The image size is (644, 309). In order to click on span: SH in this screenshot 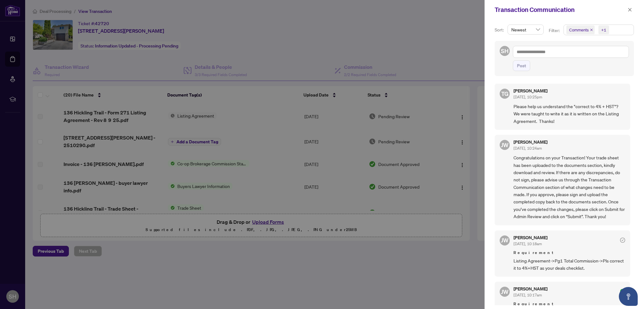, I will do `click(504, 51)`.